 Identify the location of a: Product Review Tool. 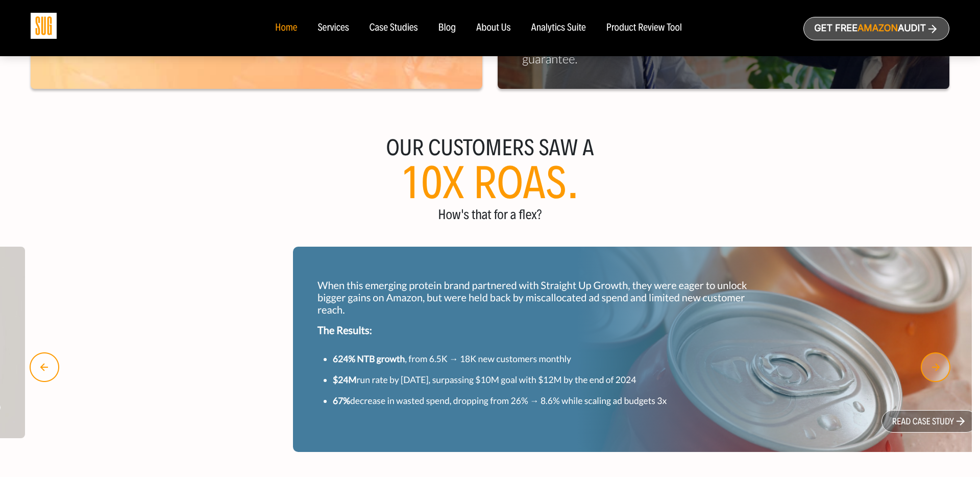
(644, 28).